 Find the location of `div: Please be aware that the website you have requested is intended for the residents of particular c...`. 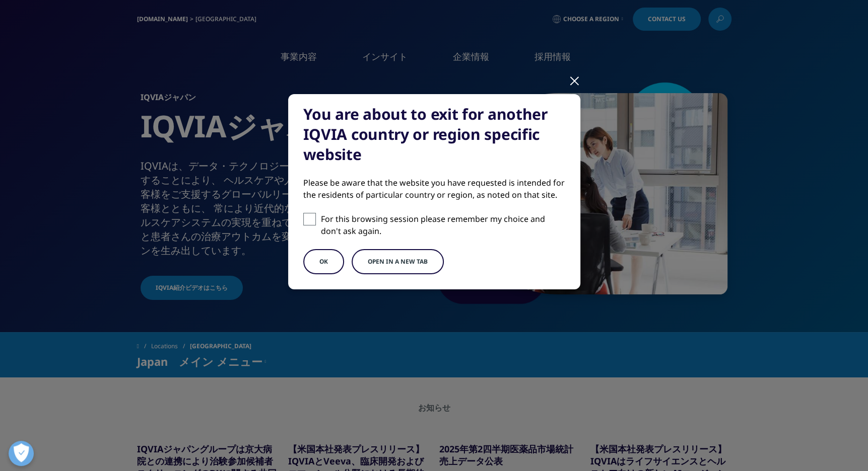

div: Please be aware that the website you have requested is intended for the residents of particular c... is located at coordinates (434, 188).